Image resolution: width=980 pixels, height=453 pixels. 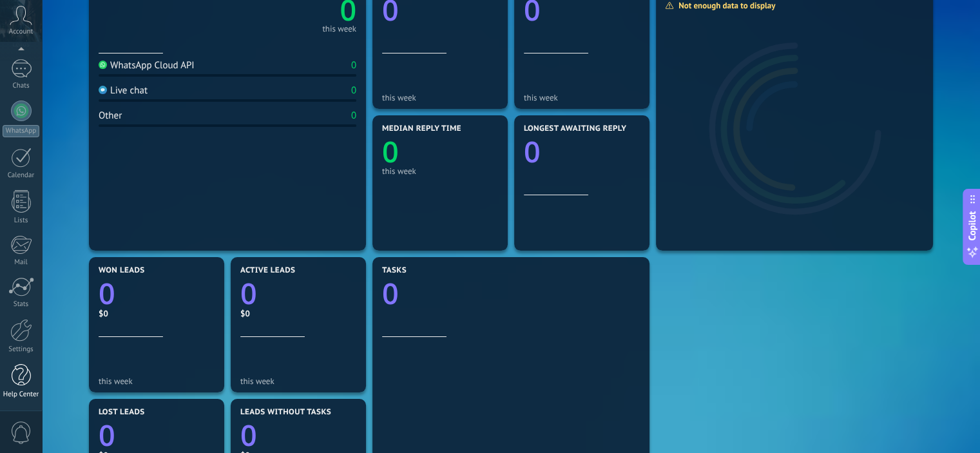 What do you see at coordinates (102, 90) in the screenshot?
I see `img: Live chat` at bounding box center [102, 90].